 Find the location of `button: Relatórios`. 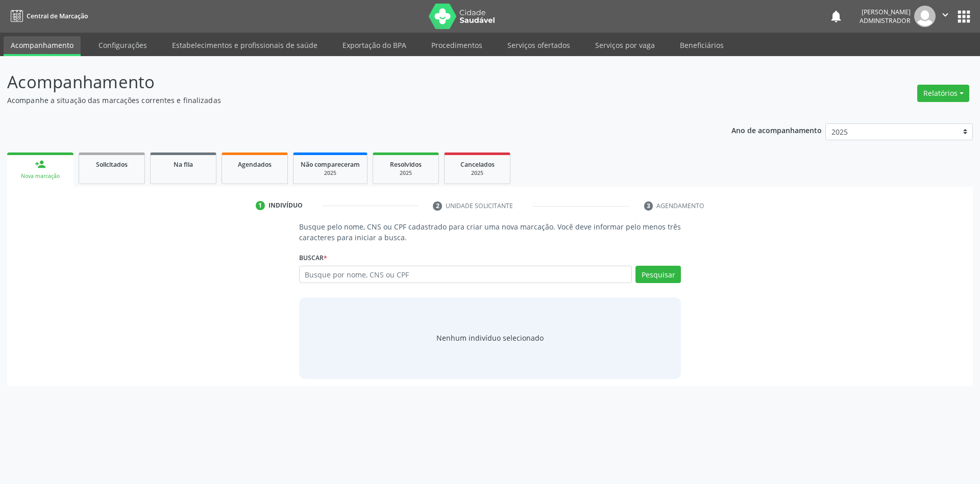

button: Relatórios is located at coordinates (943, 93).